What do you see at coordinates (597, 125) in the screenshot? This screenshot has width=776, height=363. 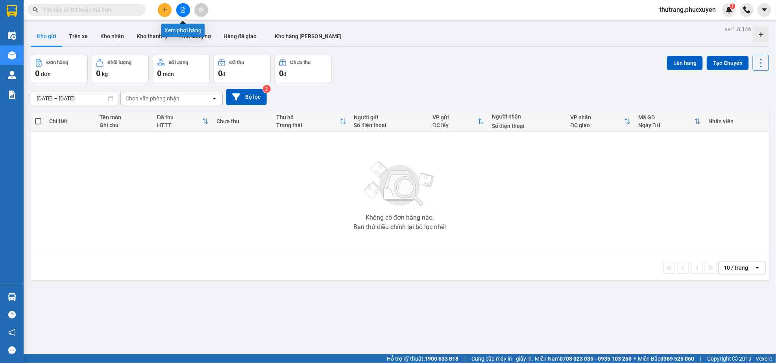 I see `div: ĐC giao` at bounding box center [597, 125].